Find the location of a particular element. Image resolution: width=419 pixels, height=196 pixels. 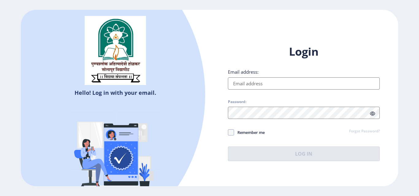

label: Email address: is located at coordinates (243, 72).